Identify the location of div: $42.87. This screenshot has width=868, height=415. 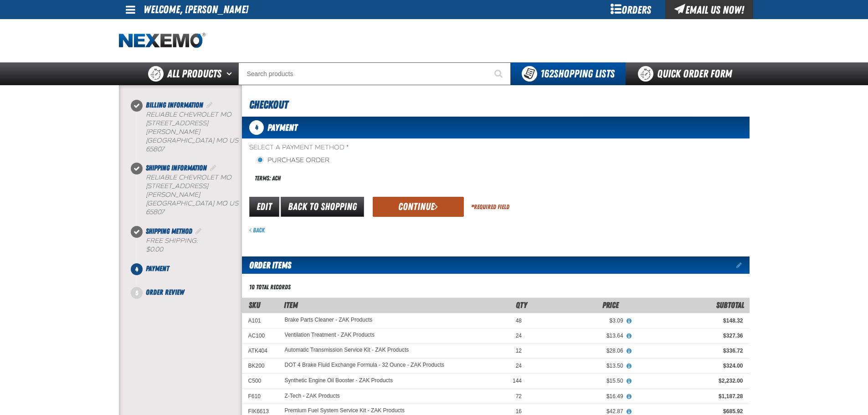
(579, 411).